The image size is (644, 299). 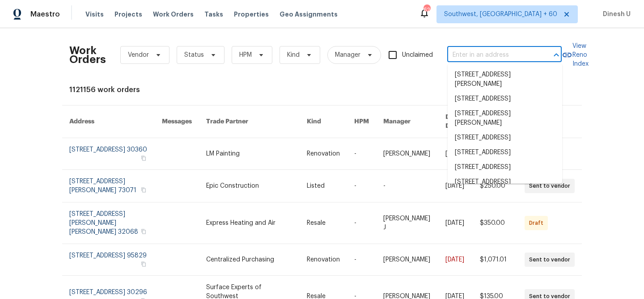 What do you see at coordinates (417, 55) in the screenshot?
I see `span: Unclaimed` at bounding box center [417, 55].